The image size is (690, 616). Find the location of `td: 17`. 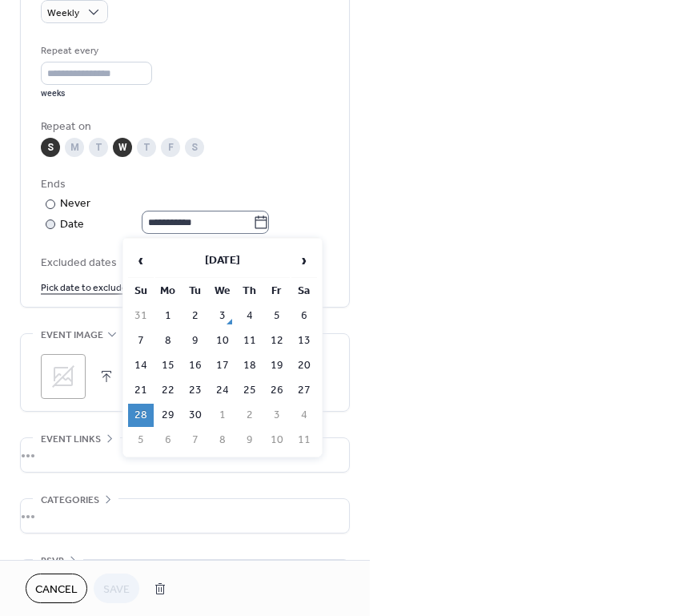

td: 17 is located at coordinates (222, 365).